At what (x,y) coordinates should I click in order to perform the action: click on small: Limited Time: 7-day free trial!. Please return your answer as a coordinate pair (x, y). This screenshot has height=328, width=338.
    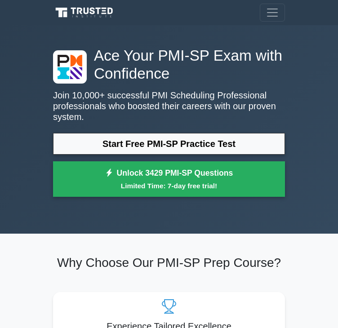
    Looking at the image, I should click on (169, 186).